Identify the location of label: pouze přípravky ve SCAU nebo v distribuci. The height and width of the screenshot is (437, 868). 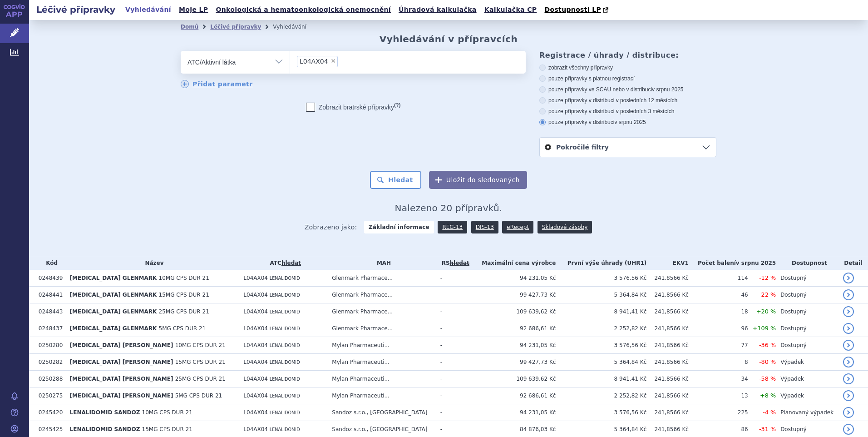
(628, 90).